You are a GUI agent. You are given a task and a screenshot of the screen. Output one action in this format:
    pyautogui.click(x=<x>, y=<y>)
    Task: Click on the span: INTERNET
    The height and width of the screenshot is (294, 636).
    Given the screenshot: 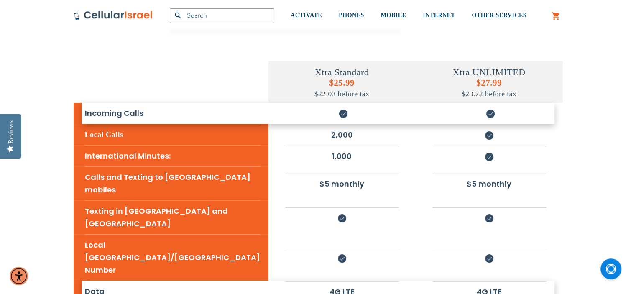 What is the action you would take?
    pyautogui.click(x=439, y=15)
    